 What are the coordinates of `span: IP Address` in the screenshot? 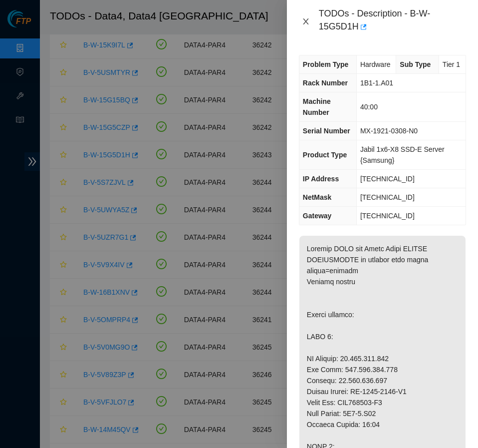 It's located at (321, 179).